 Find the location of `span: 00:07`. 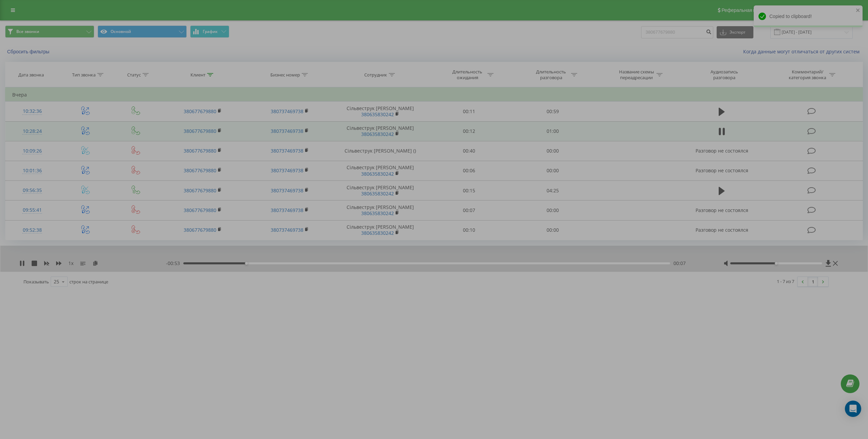

span: 00:07 is located at coordinates (680, 264).